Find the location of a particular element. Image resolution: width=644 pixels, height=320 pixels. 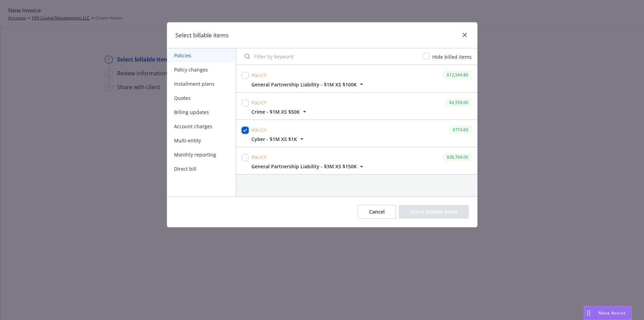

button: Cyber - $1M XS $1K is located at coordinates (278, 139).